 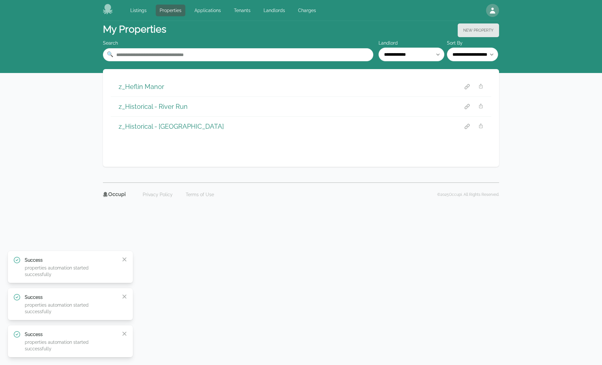 I want to click on h1: z_Heflin Manor, so click(x=141, y=87).